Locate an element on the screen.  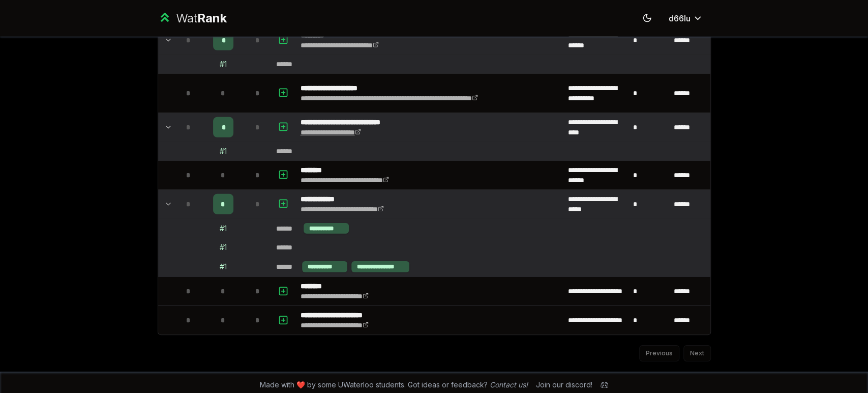
a: Contact us! is located at coordinates (509, 384).